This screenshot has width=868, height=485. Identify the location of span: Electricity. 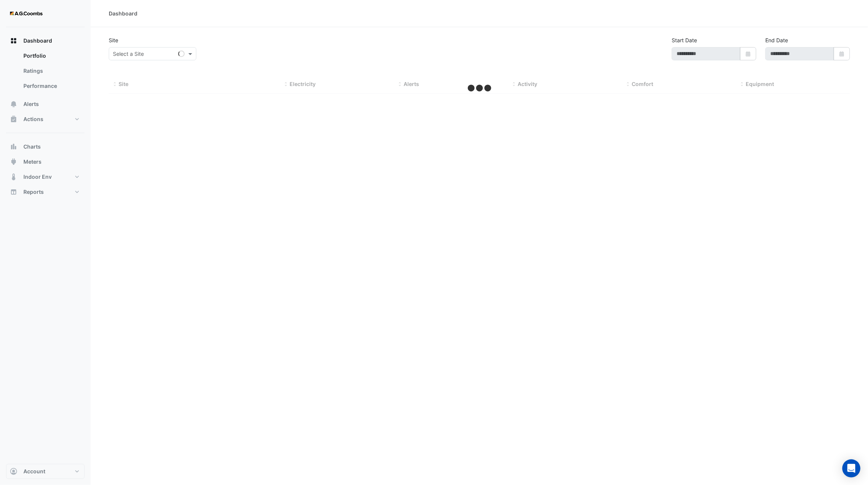
(303, 84).